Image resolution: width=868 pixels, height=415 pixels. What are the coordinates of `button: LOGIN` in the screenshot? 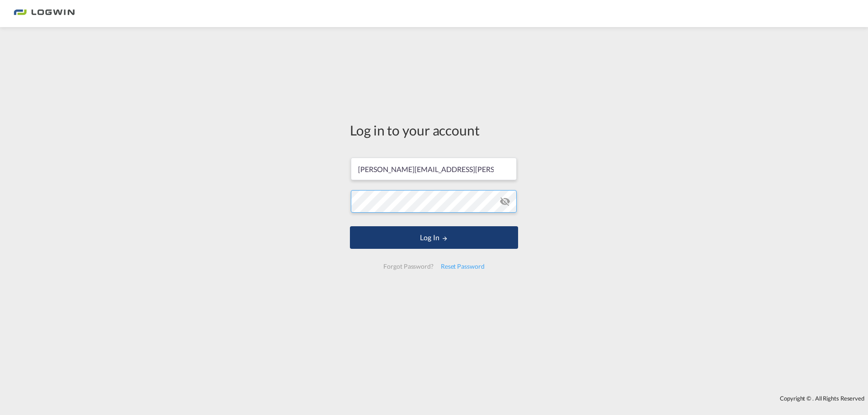 It's located at (434, 238).